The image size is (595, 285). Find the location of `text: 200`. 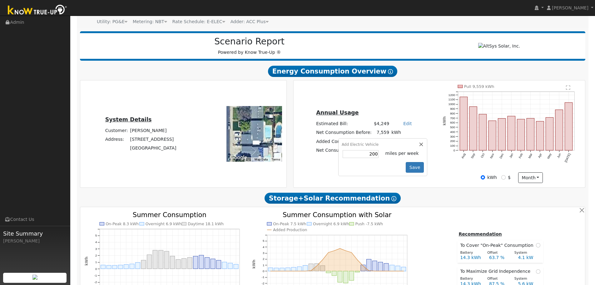

text: 200 is located at coordinates (453, 141).